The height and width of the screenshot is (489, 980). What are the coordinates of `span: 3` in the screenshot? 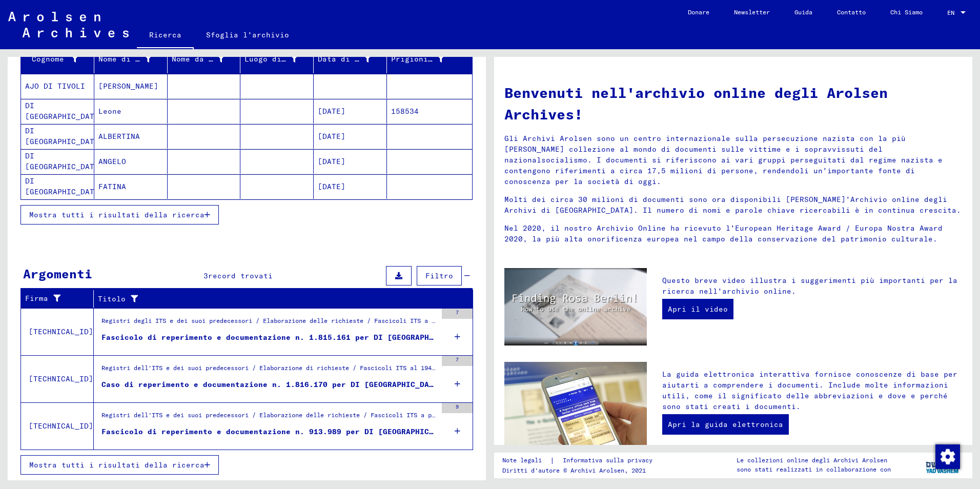 It's located at (205, 276).